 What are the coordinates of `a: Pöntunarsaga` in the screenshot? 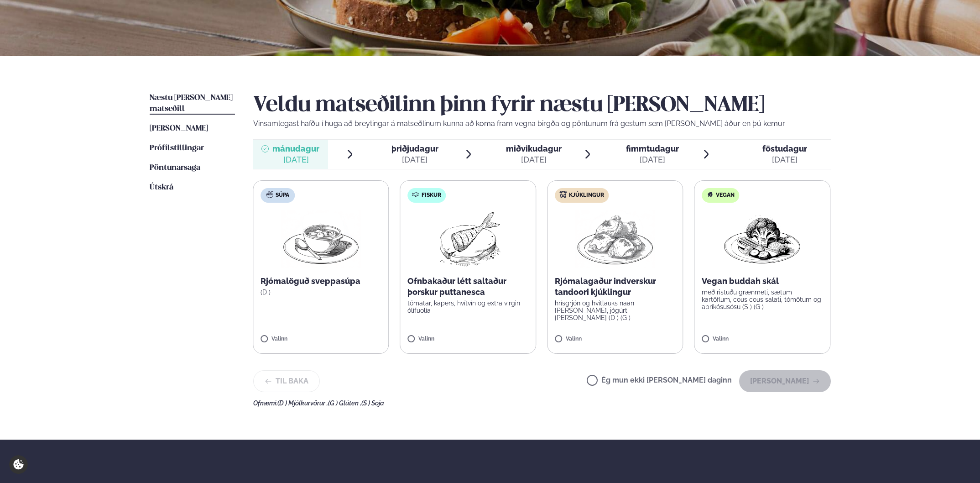 It's located at (175, 168).